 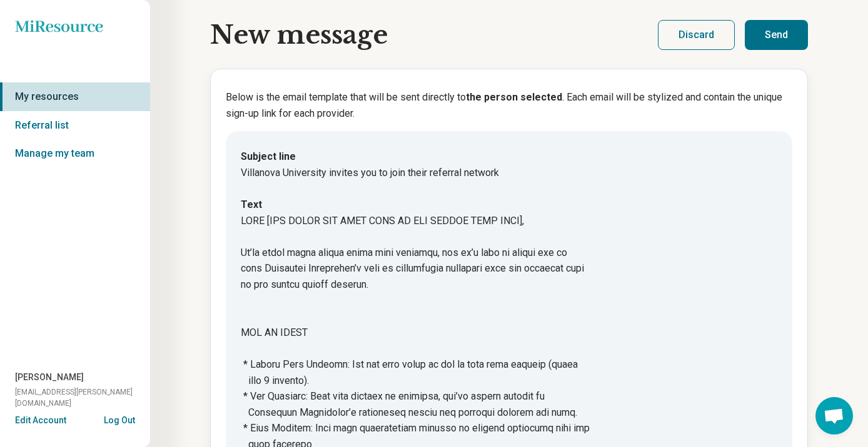 What do you see at coordinates (509, 157) in the screenshot?
I see `dt: Subject line` at bounding box center [509, 157].